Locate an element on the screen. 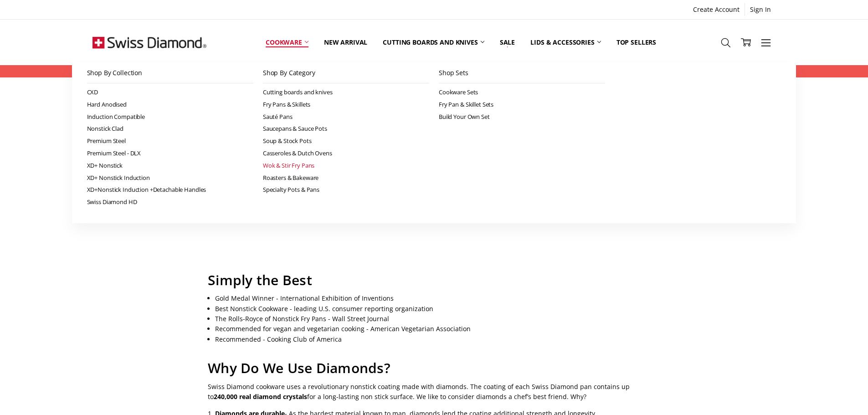 The width and height of the screenshot is (868, 415). li: Recommended for vegan and vegetarian cooking - American Vegetarian Association is located at coordinates (437, 329).